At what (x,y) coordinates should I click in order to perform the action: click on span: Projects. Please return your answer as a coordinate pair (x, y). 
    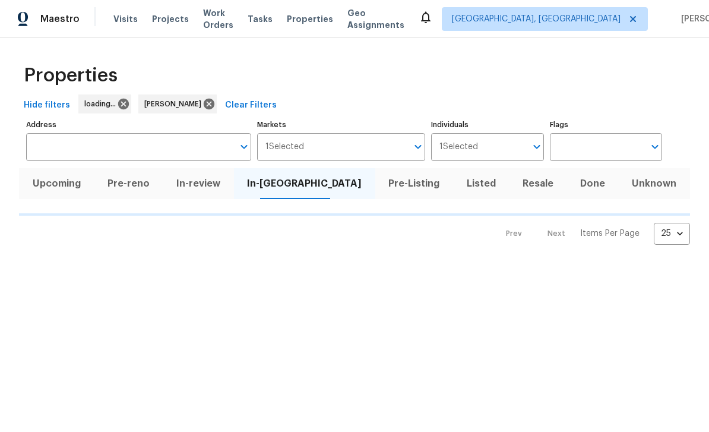
    Looking at the image, I should click on (170, 19).